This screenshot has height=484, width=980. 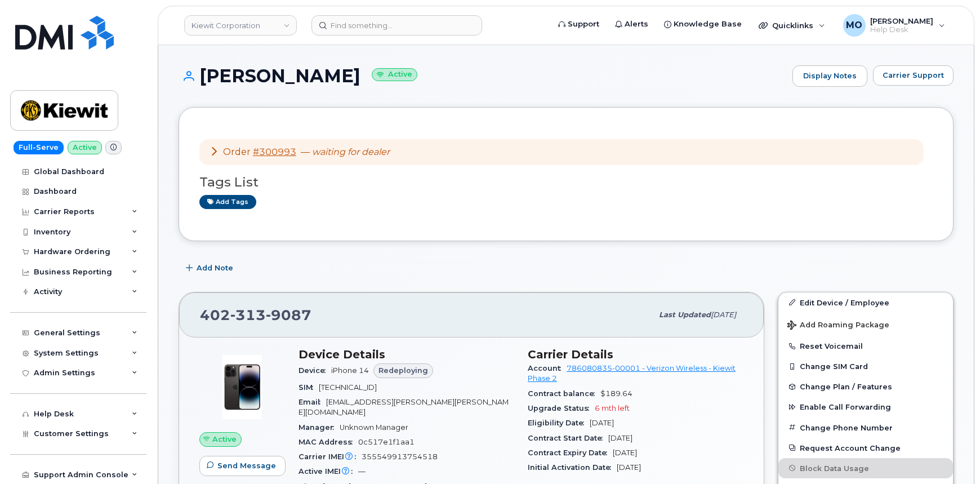 What do you see at coordinates (406, 354) in the screenshot?
I see `h3: Device Details` at bounding box center [406, 354].